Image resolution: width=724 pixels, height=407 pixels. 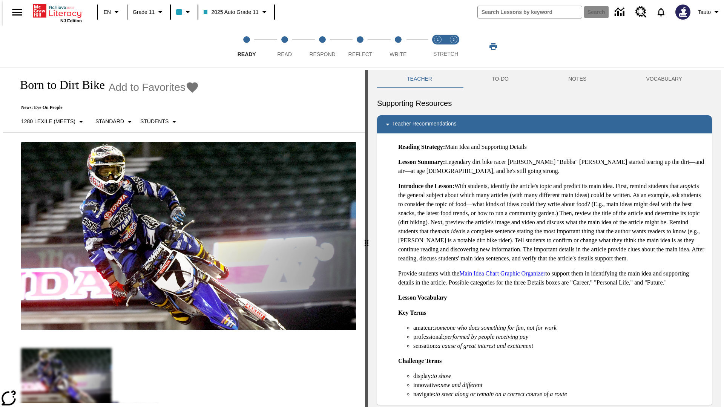 I want to click on button: Select a new avatar, so click(x=683, y=12).